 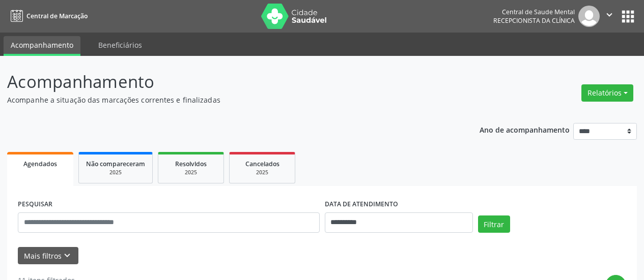 I want to click on button: apps, so click(x=628, y=16).